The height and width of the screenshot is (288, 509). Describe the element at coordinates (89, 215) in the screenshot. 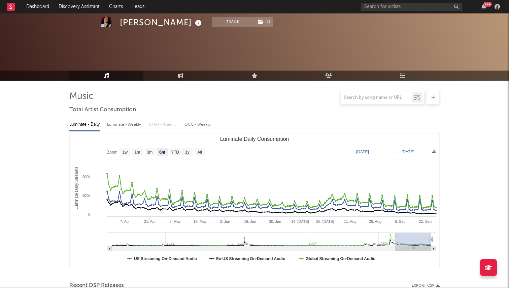

I see `text: 0` at that location.